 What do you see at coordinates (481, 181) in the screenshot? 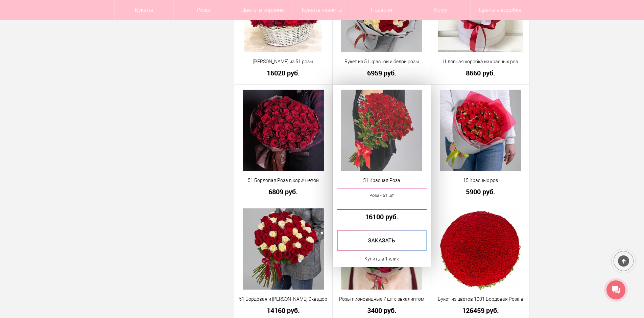
I see `span: 15 Красных роз` at bounding box center [481, 181].